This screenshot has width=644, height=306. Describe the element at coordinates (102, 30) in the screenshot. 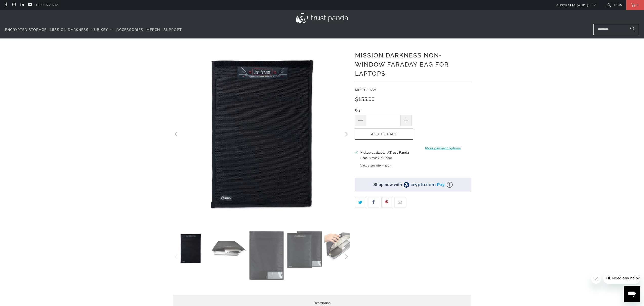

I see `summary: YubiKey` at that location.